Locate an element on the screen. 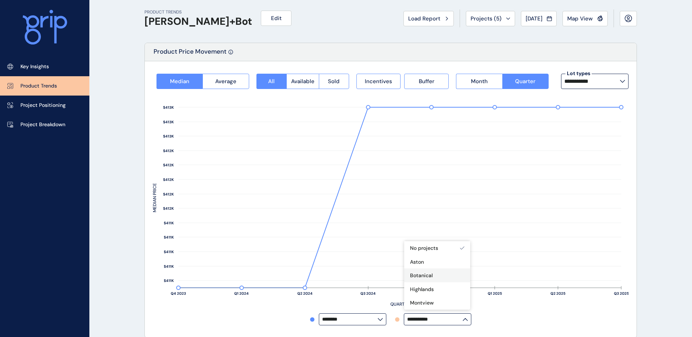 The image size is (692, 337). text: Q3 2025 is located at coordinates (621, 293).